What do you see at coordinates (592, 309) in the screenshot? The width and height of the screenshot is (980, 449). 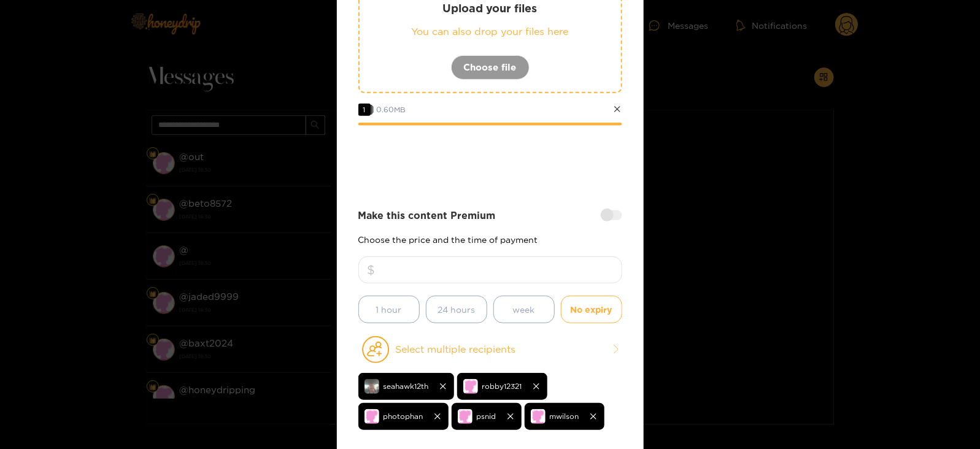 I see `button: No expiry` at bounding box center [592, 309].